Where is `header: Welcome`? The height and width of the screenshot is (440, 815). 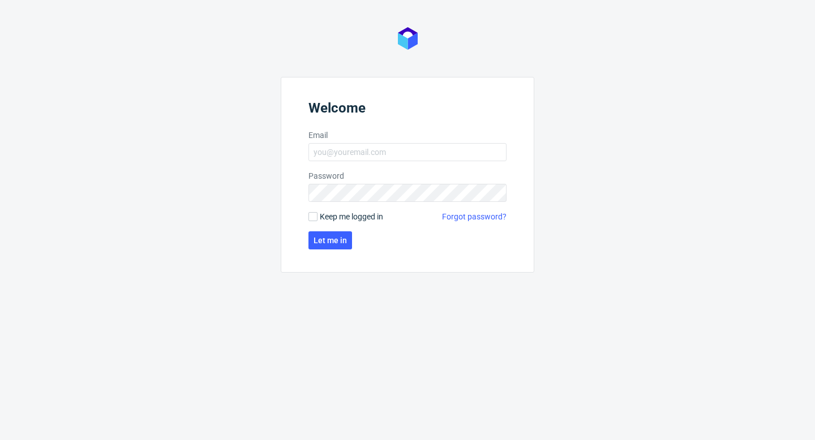
header: Welcome is located at coordinates (407, 110).